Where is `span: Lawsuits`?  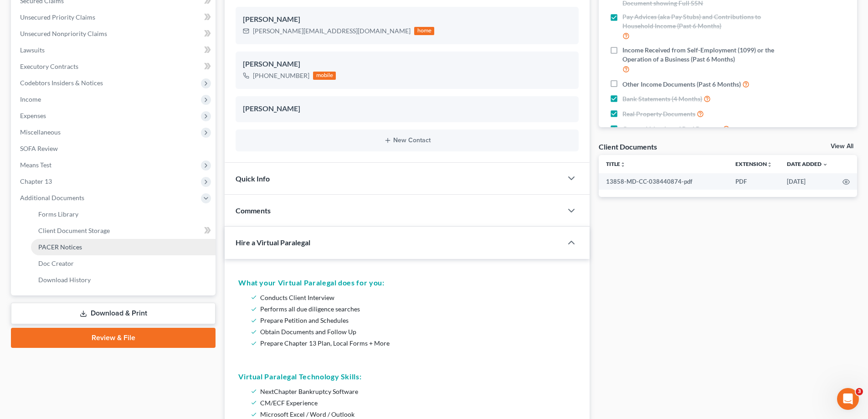
span: Lawsuits is located at coordinates (32, 50).